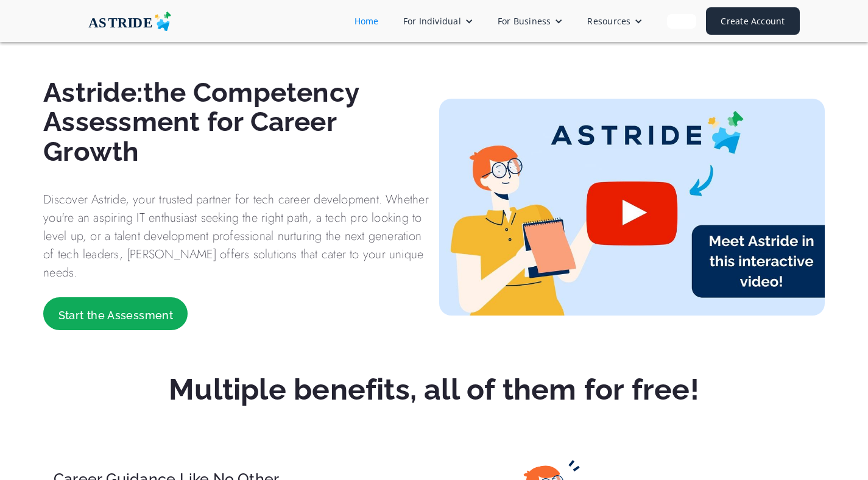  What do you see at coordinates (236, 236) in the screenshot?
I see `p: Discover Astride, your trusted partner for tech career development. Whether you're an aspiring IT...` at bounding box center [236, 236].